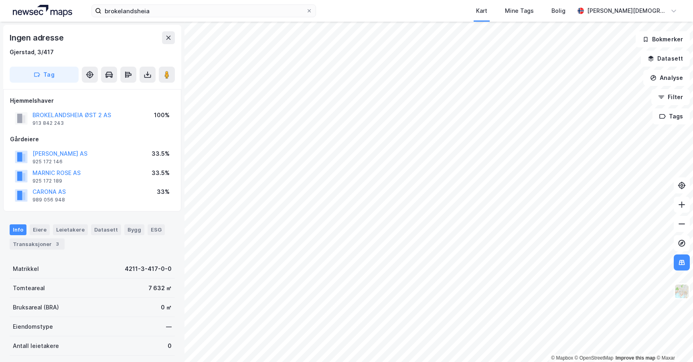 This screenshot has height=362, width=693. What do you see at coordinates (36, 307) in the screenshot?
I see `div: Bruksareal (BRA)` at bounding box center [36, 307].